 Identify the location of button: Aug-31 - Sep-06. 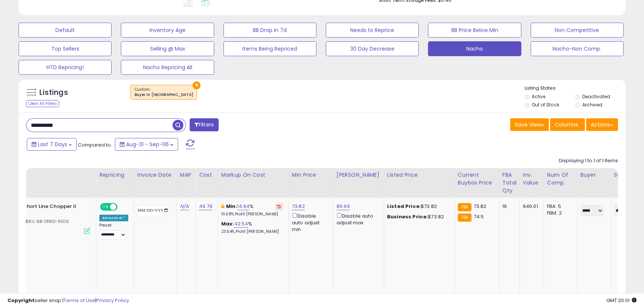
(147, 144).